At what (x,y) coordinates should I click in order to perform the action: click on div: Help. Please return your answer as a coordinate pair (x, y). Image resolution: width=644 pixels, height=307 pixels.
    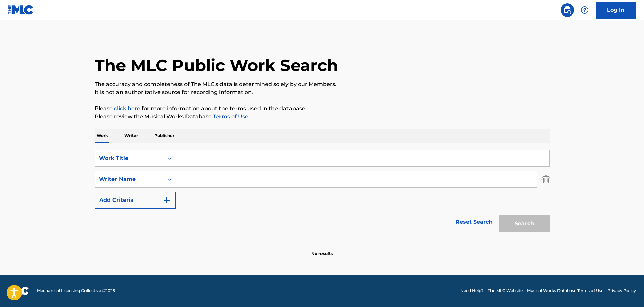
    Looking at the image, I should click on (585, 10).